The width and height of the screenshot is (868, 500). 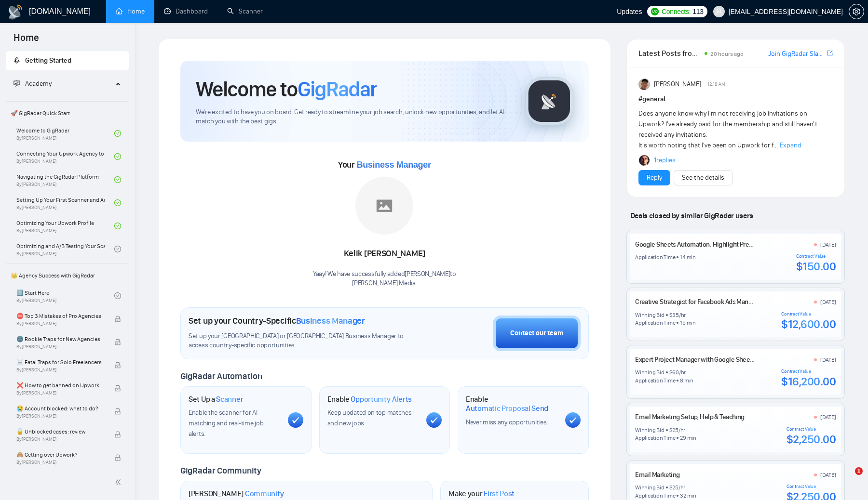 What do you see at coordinates (829, 53) in the screenshot?
I see `a: export` at bounding box center [829, 53].